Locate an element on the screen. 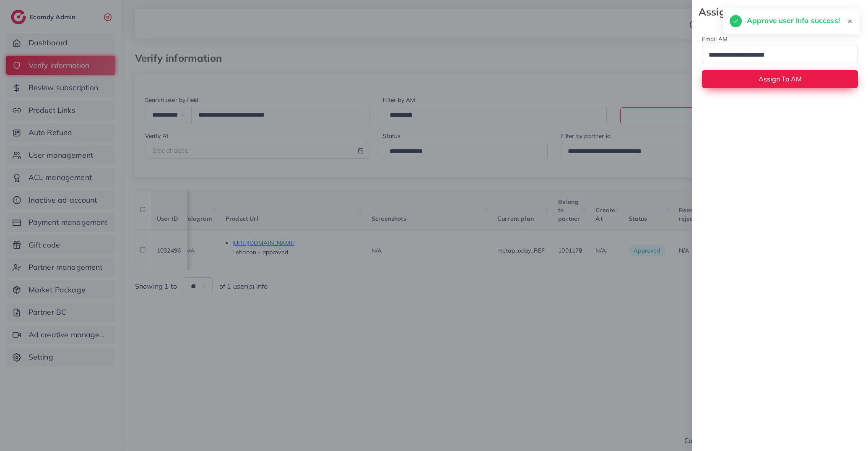  div: Search for option is located at coordinates (780, 54).